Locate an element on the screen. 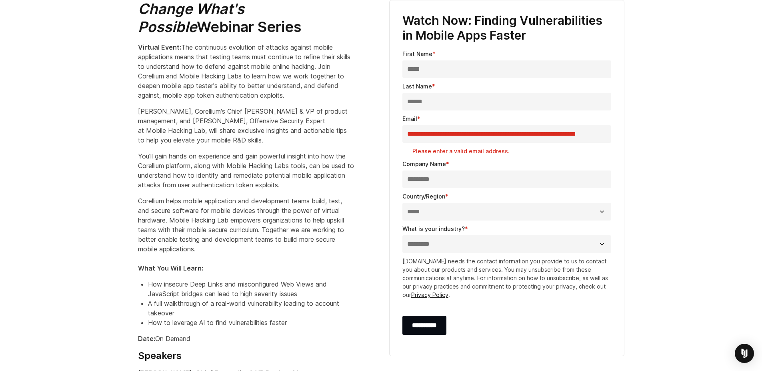  h3: Watch Now: Finding Vulnerabilities in Mobile Apps Faster is located at coordinates (506, 28).